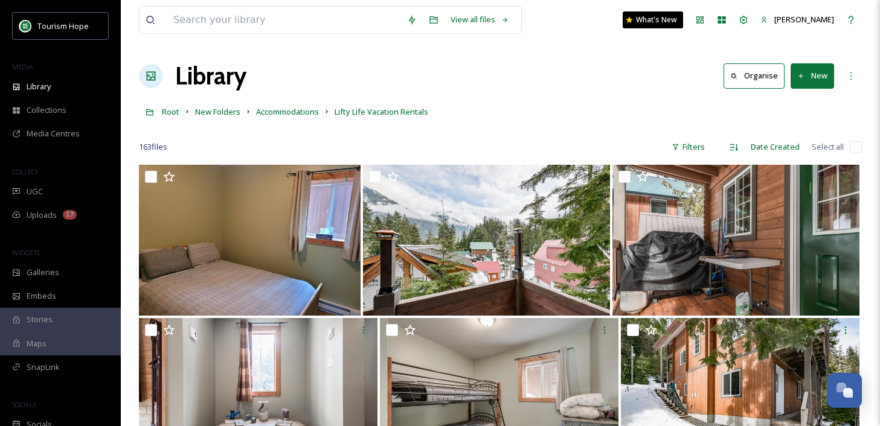  What do you see at coordinates (486, 240) in the screenshot?
I see `img: ext_1752091714.724179_hello@liftylife.com-14890 Parkview Avenue, Sunshine Valley-36.jpg` at bounding box center [486, 240].